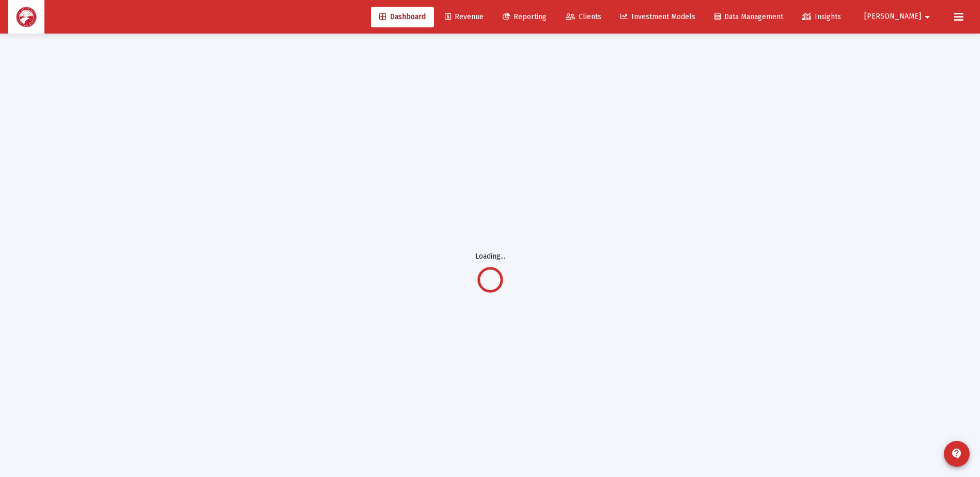 The height and width of the screenshot is (477, 980). I want to click on mat-icon: arrow_drop_down, so click(927, 17).